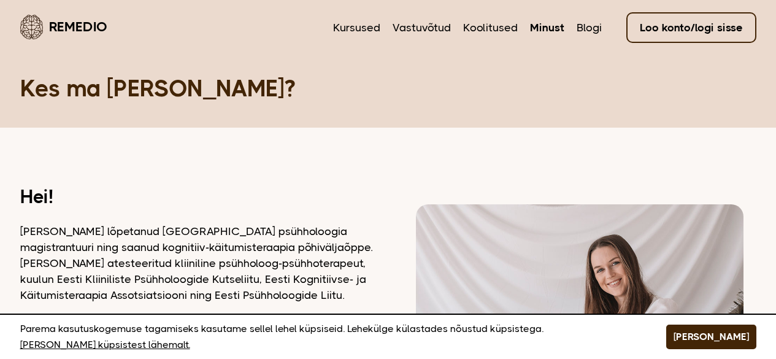 This screenshot has width=776, height=359. What do you see at coordinates (421, 28) in the screenshot?
I see `a: Vastuvõtud` at bounding box center [421, 28].